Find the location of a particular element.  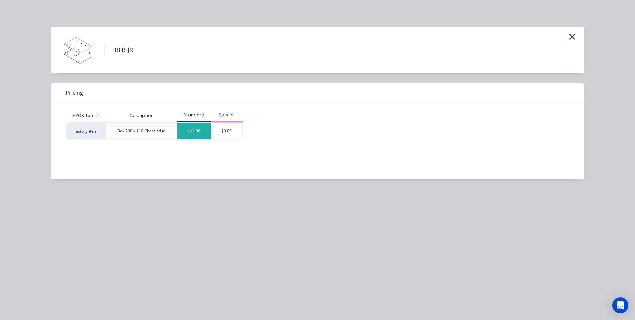

div: MYOB Item # is located at coordinates (86, 116).